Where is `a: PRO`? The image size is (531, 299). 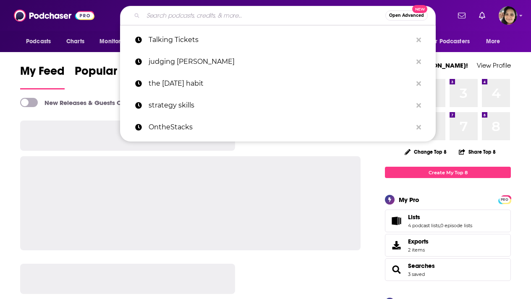 a: PRO is located at coordinates (505, 199).